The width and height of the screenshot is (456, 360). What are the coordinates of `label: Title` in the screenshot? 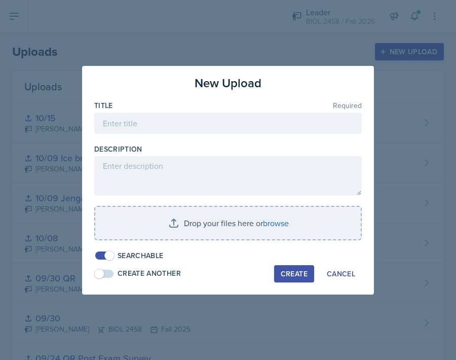 It's located at (103, 105).